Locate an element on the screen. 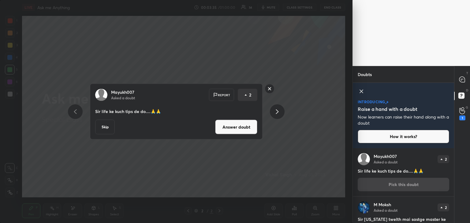 This screenshot has width=470, height=223. p: M Moksh is located at coordinates (382, 205).